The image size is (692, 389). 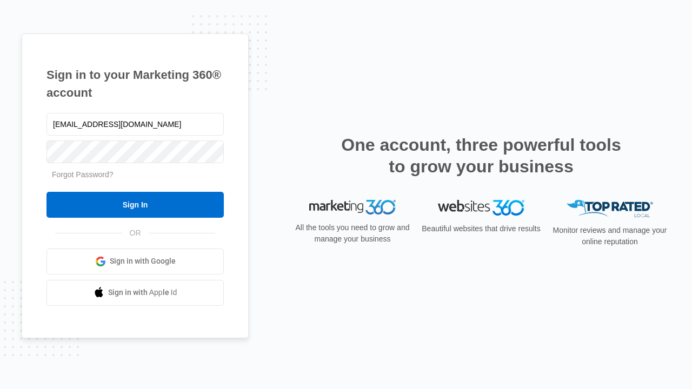 What do you see at coordinates (353, 208) in the screenshot?
I see `img: Marketing 360` at bounding box center [353, 208].